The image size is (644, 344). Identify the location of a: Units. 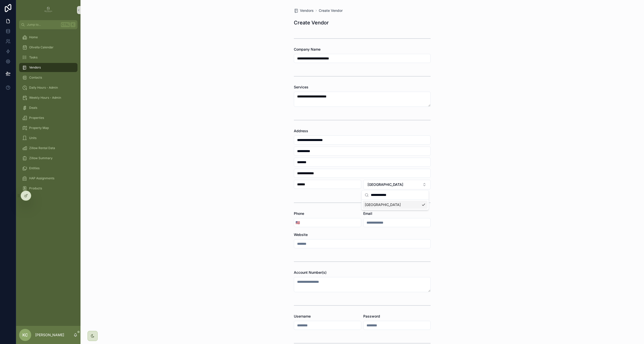
(49, 138).